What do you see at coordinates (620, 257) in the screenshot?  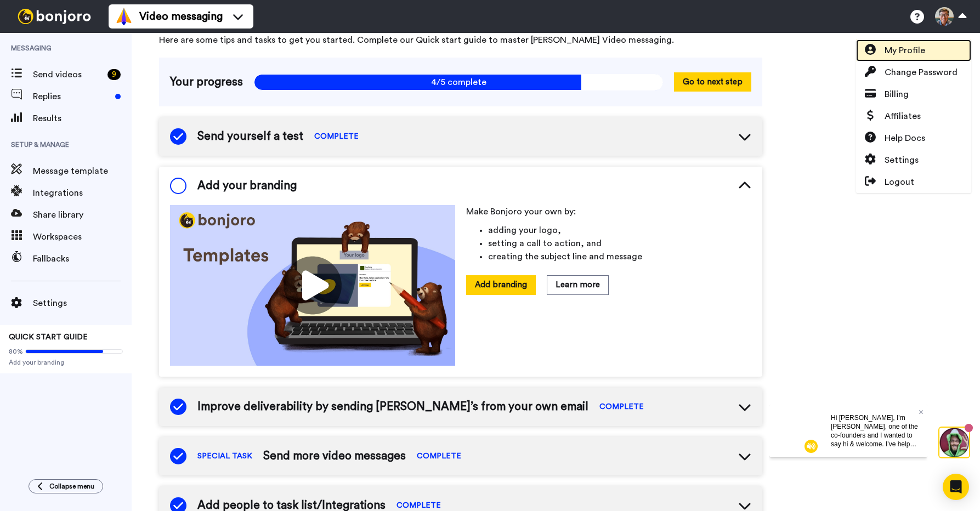 I see `li: creating the subject line and message` at bounding box center [620, 257].